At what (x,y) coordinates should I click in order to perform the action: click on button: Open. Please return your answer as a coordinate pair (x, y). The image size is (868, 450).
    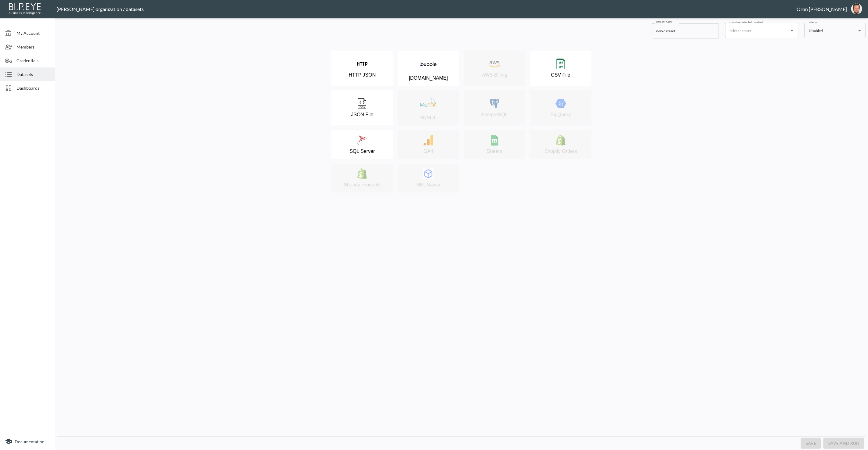
    Looking at the image, I should click on (792, 30).